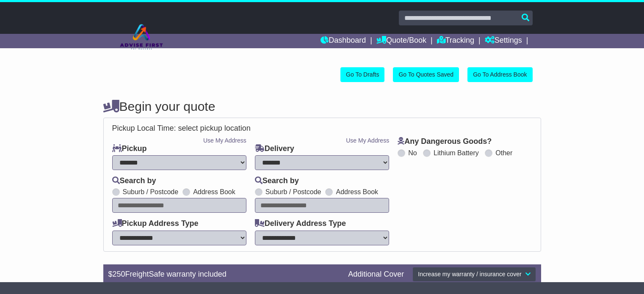 This screenshot has width=644, height=294. I want to click on div: Additional Cover, so click(376, 275).